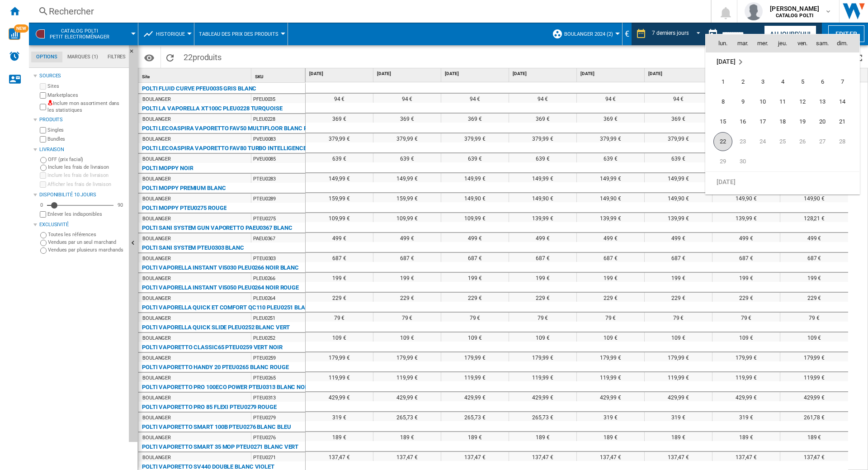 This screenshot has width=868, height=470. Describe the element at coordinates (783, 142) in the screenshot. I see `td: Thursday September 25 2025` at that location.